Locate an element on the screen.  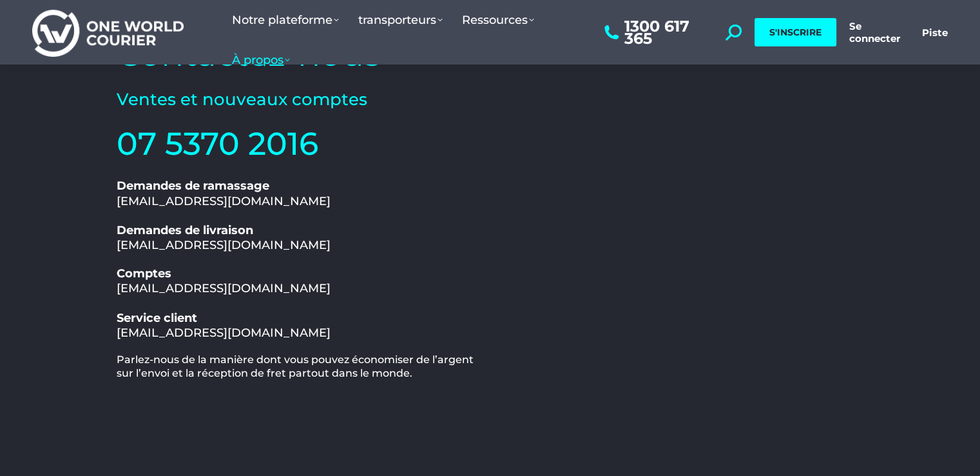
font: Piste is located at coordinates (935, 32).